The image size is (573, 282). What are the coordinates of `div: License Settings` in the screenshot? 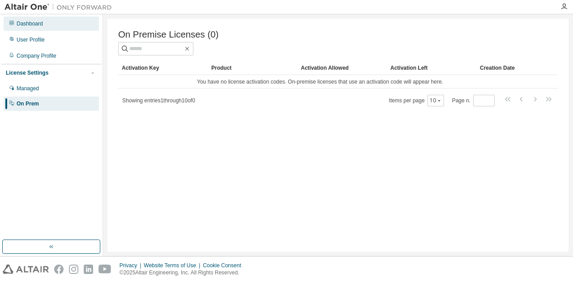 It's located at (27, 73).